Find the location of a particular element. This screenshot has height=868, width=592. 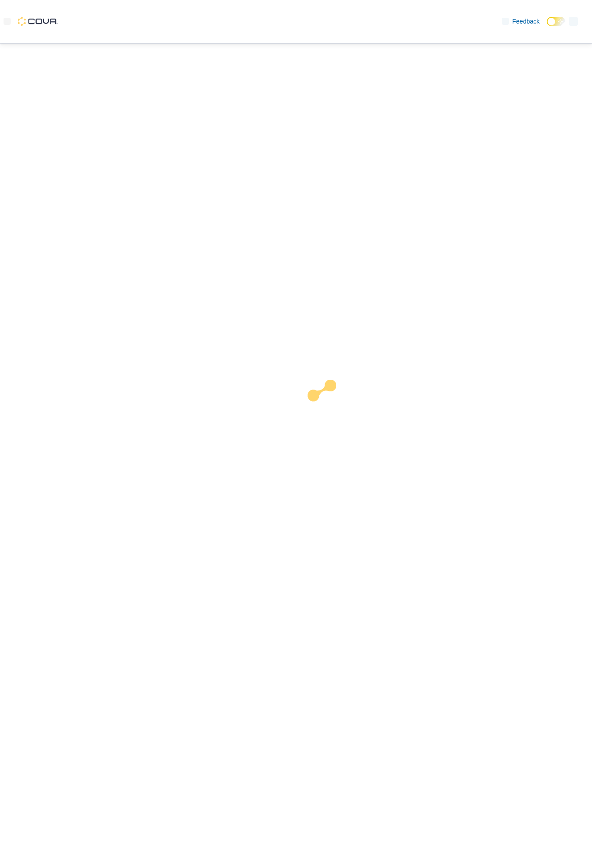

img: Cova is located at coordinates (38, 21).